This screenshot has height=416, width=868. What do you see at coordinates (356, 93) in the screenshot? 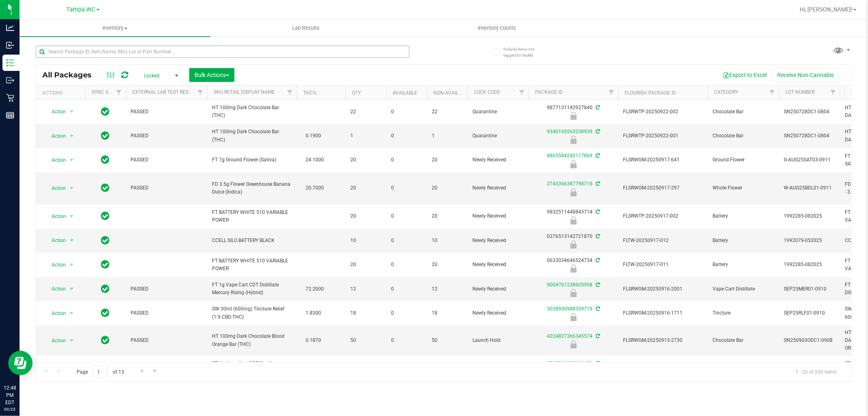
I see `a: Qty` at bounding box center [356, 93].